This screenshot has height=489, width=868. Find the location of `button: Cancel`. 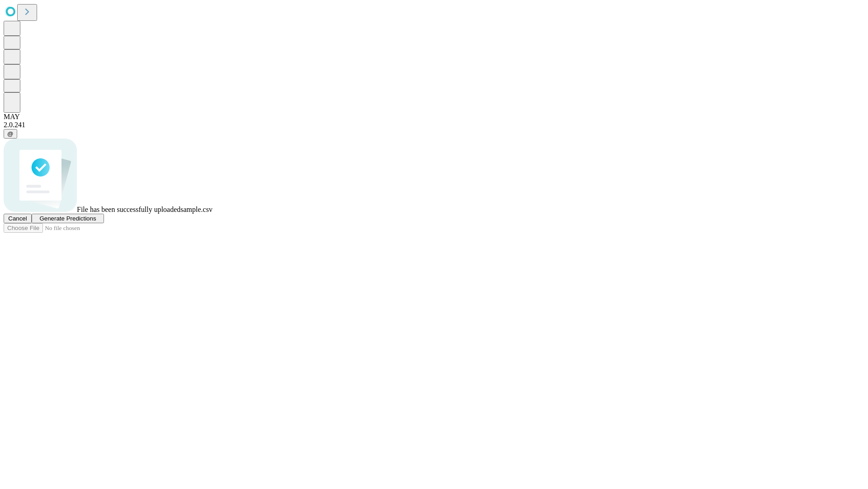

button: Cancel is located at coordinates (18, 218).